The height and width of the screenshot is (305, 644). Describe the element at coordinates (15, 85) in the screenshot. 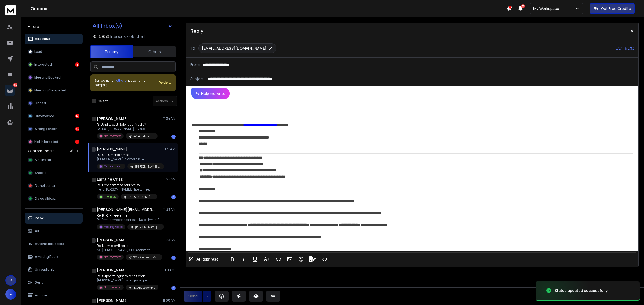

I see `p: 270` at that location.